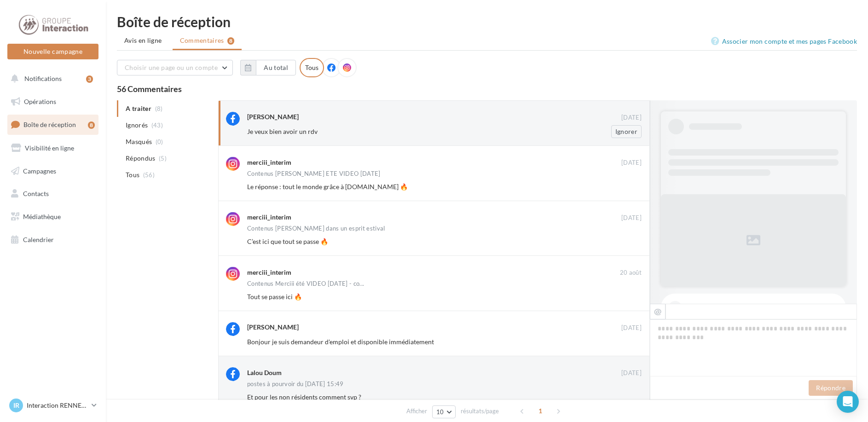 Image resolution: width=868 pixels, height=422 pixels. What do you see at coordinates (38, 239) in the screenshot?
I see `span: Calendrier` at bounding box center [38, 239].